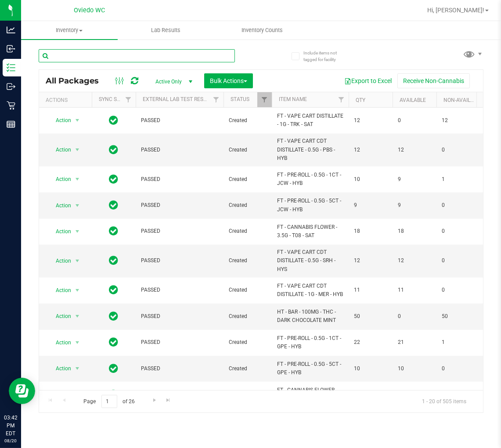 This screenshot has width=501, height=448. Describe the element at coordinates (168, 401) in the screenshot. I see `a: Go to the last page` at that location.